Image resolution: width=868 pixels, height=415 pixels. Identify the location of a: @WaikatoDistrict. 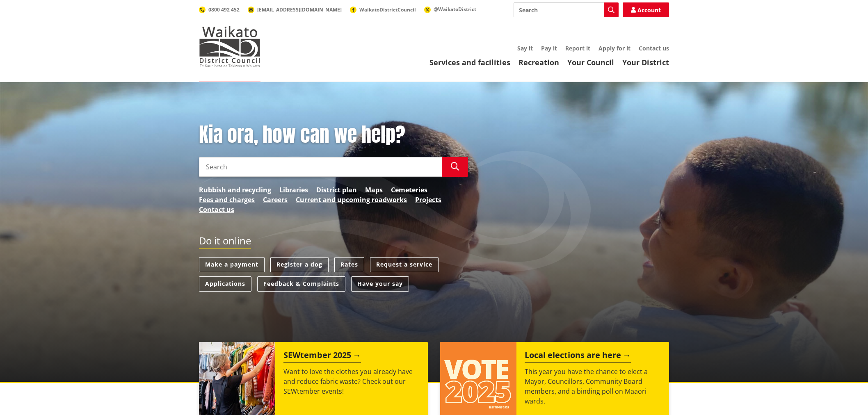
(450, 9).